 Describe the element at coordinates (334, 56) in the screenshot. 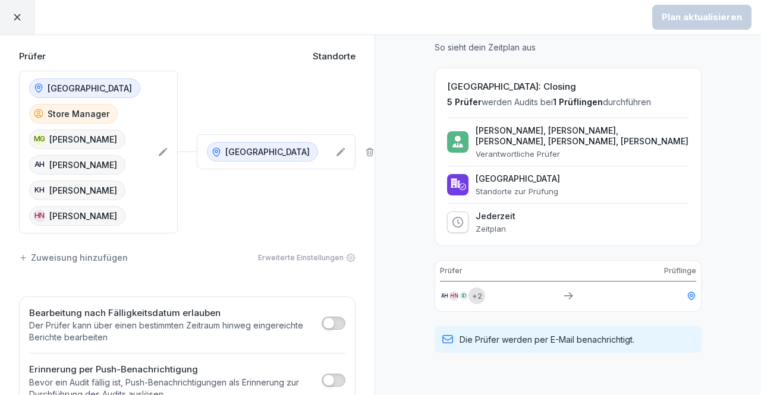

I see `p: Standorte` at that location.